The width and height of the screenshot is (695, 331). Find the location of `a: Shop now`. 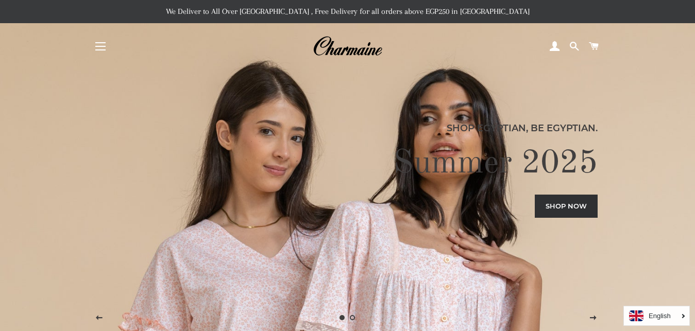

a: Shop now is located at coordinates (566, 206).